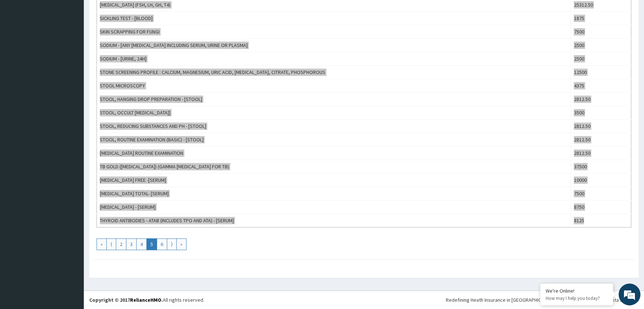  What do you see at coordinates (182, 244) in the screenshot?
I see `a: Go to last page` at bounding box center [182, 244].